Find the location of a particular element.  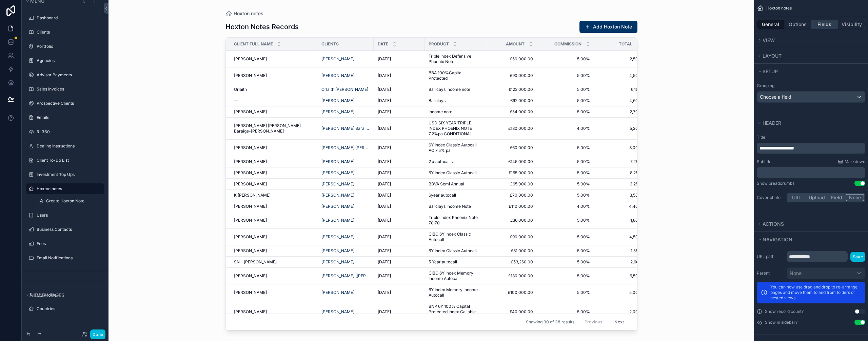

a: Emails is located at coordinates (69, 118).